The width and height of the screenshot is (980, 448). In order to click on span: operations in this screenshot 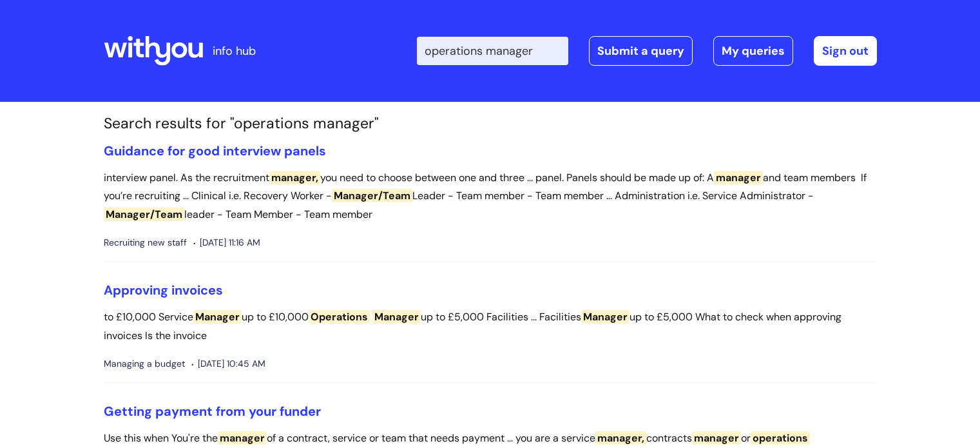, I will do `click(780, 438)`.